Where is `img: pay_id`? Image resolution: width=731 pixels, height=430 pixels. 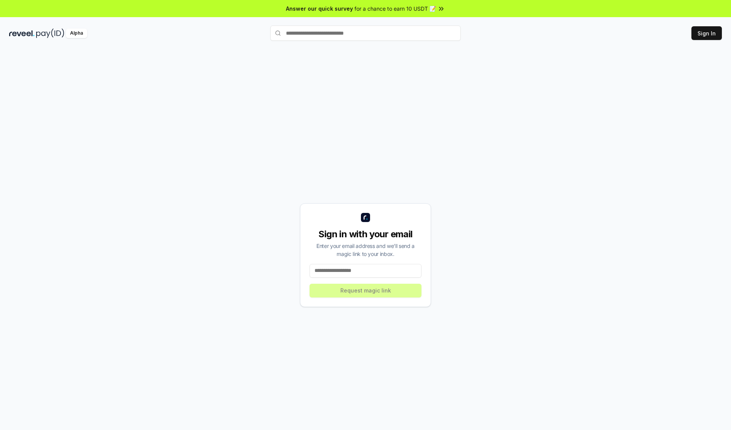
img: pay_id is located at coordinates (50, 33).